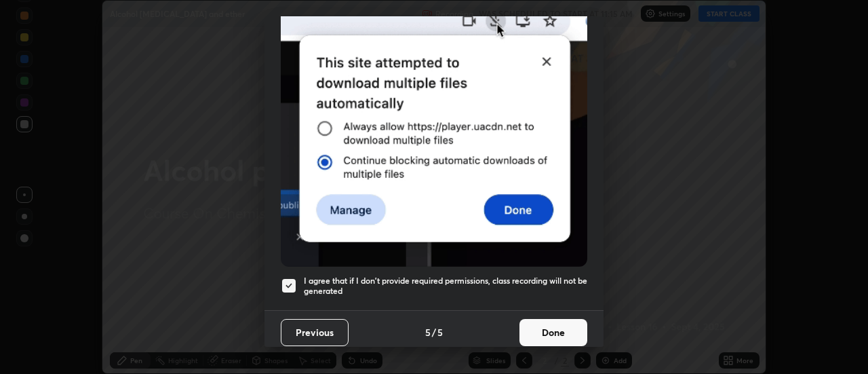  I want to click on button: Done, so click(553, 332).